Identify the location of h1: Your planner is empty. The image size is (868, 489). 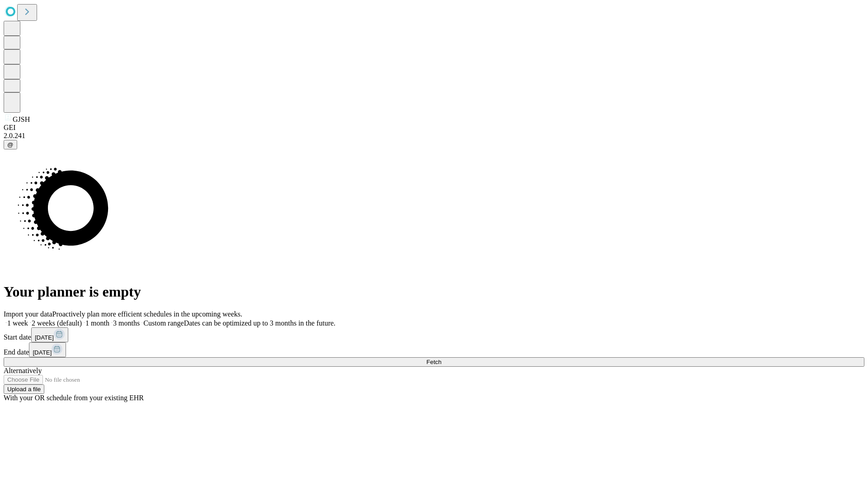
(434, 291).